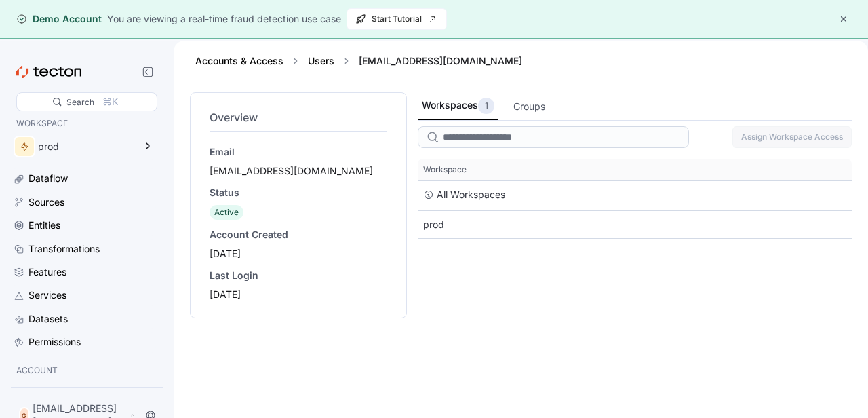 Image resolution: width=868 pixels, height=418 pixels. What do you see at coordinates (46, 202) in the screenshot?
I see `div: Sources` at bounding box center [46, 202].